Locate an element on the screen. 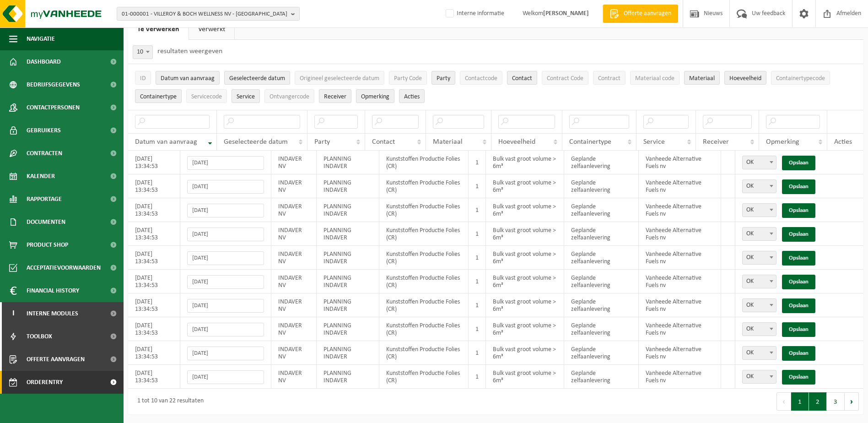 The image size is (868, 423). span: Gebruikers is located at coordinates (43, 131).